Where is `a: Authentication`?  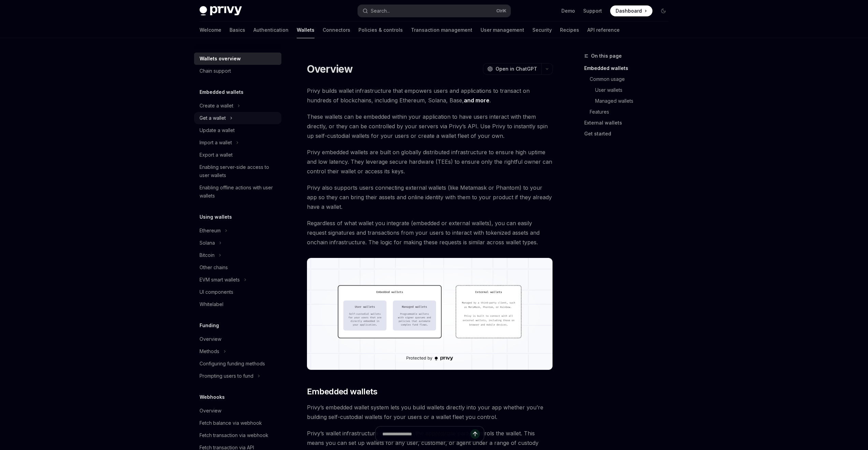 a: Authentication is located at coordinates (271, 30).